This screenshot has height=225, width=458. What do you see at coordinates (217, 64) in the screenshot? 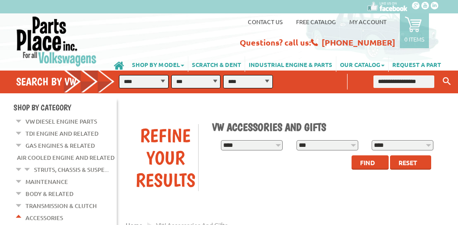
I see `a: SCRATCH & DENT` at bounding box center [217, 64].